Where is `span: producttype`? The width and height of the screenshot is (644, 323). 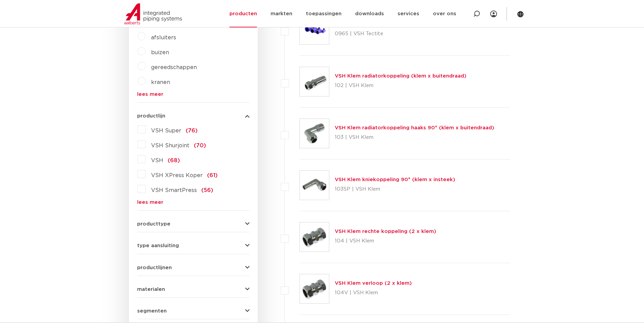
span: producttype is located at coordinates (153, 224).